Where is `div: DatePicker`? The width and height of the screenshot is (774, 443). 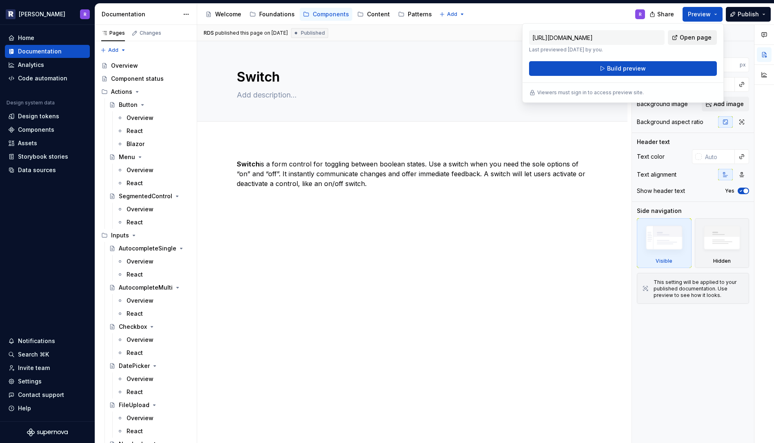
div: DatePicker is located at coordinates (134, 366).